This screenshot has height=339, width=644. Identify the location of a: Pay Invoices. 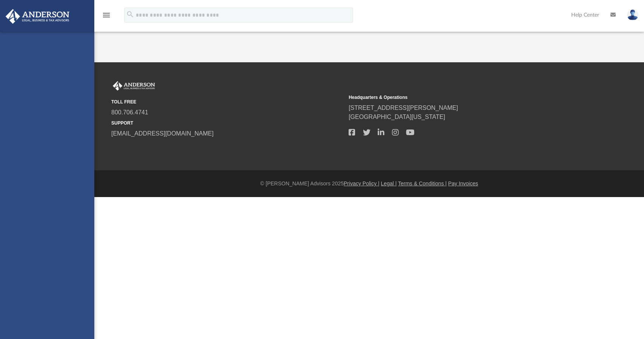
(463, 184).